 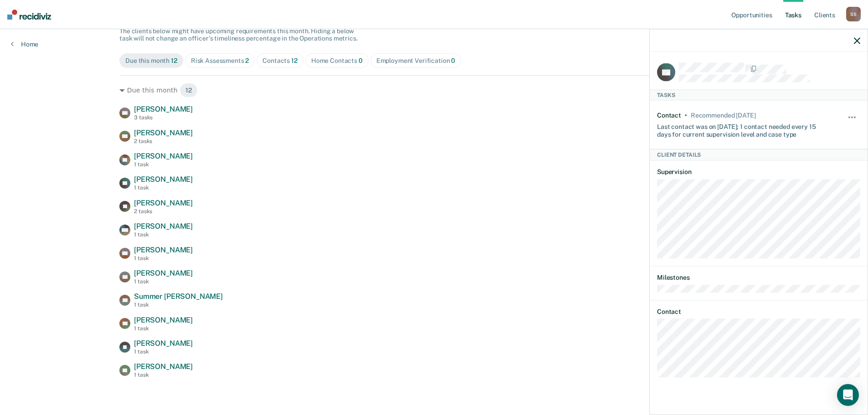 I want to click on div: Client Details, so click(x=759, y=155).